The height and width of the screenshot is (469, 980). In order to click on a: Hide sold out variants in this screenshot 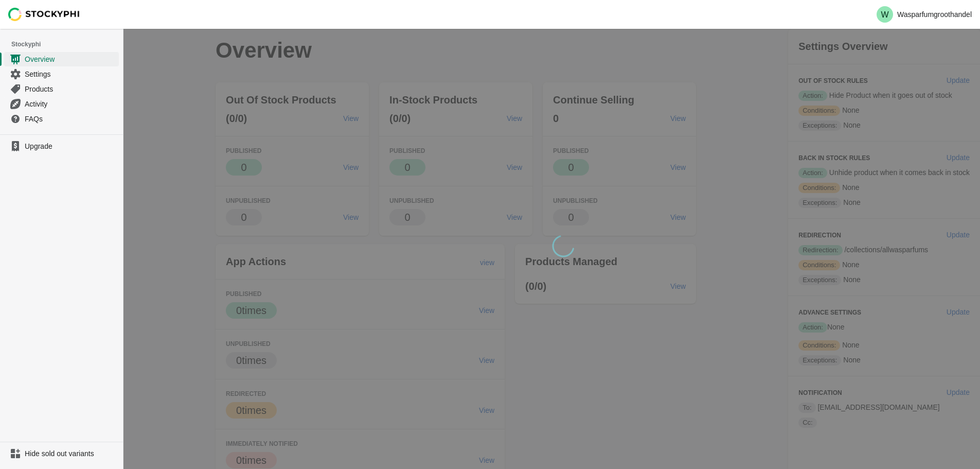, I will do `click(62, 453)`.